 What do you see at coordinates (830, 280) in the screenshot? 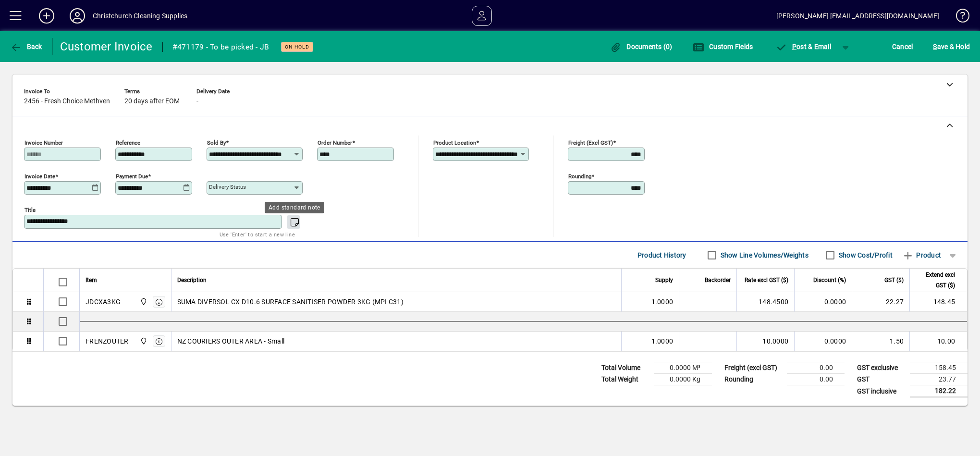
I see `span: Discount (%)` at bounding box center [830, 280].